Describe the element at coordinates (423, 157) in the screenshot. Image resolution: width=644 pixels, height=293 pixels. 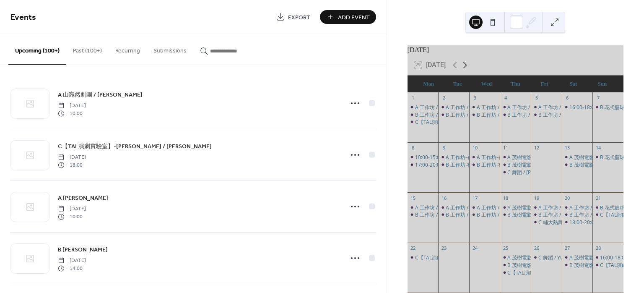
I see `div: 10:00-15:00「壁」製作委員會 / 羅苡榕` at that location.